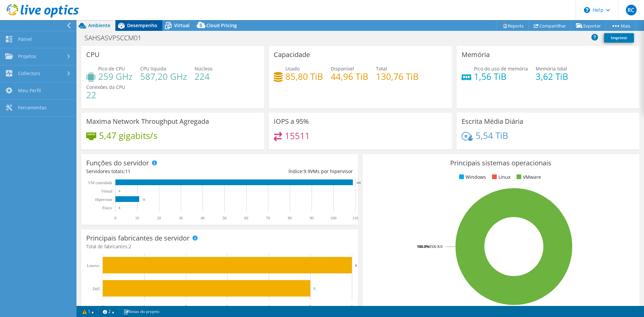 The height and width of the screenshot is (317, 644). What do you see at coordinates (632, 10) in the screenshot?
I see `span: RC` at bounding box center [632, 10].